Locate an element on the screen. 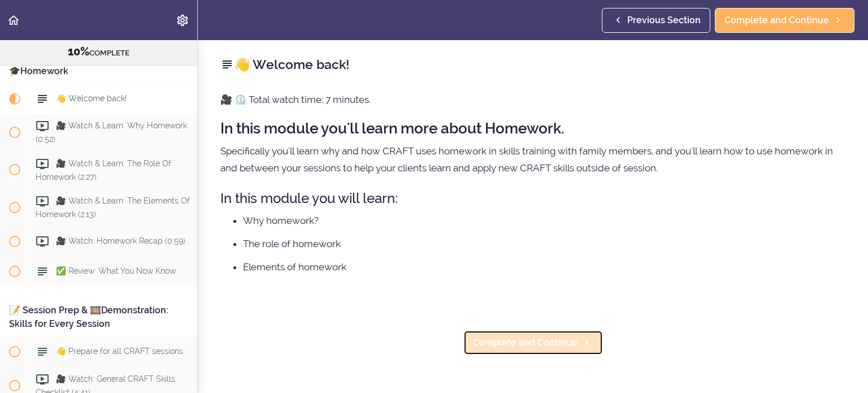 This screenshot has height=393, width=868. span: 🎥 Watch & Learn: The Role Of Homework (2:27) is located at coordinates (103, 170).